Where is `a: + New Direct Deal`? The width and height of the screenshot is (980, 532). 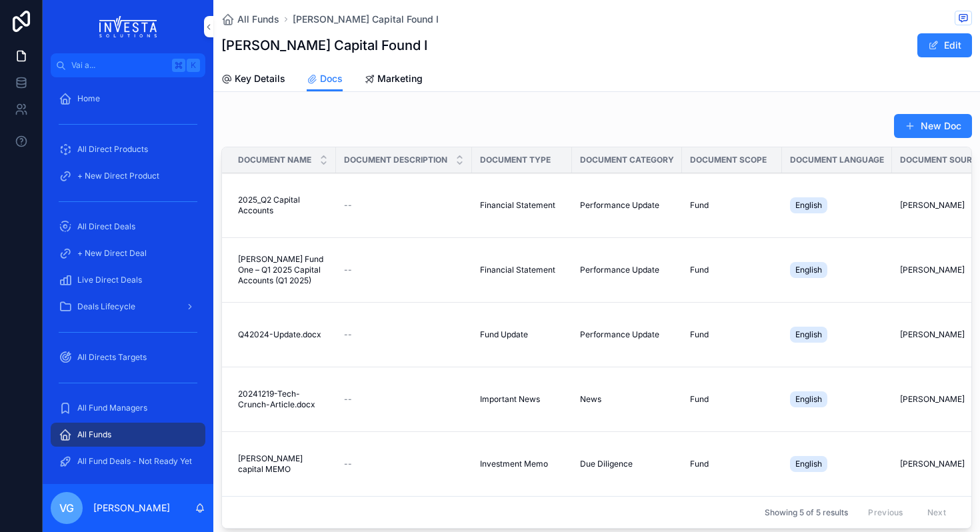
a: + New Direct Deal is located at coordinates (128, 253).